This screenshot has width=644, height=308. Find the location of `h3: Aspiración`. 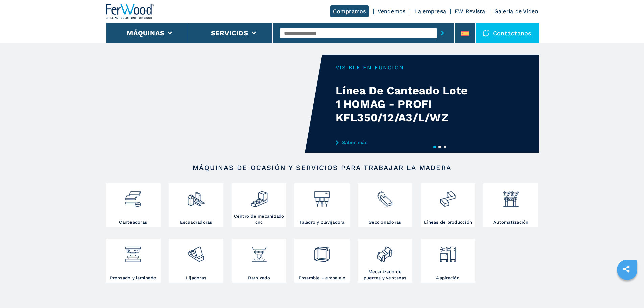

h3: Aspiración is located at coordinates (448, 278).